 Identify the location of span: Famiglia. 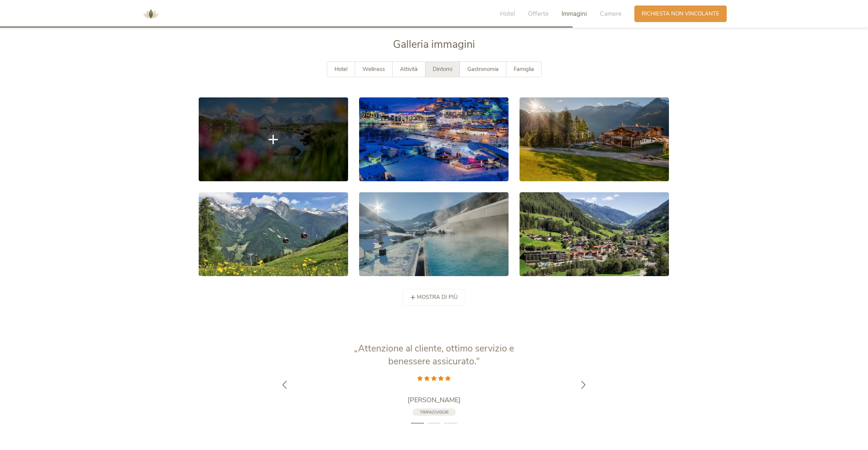
(524, 69).